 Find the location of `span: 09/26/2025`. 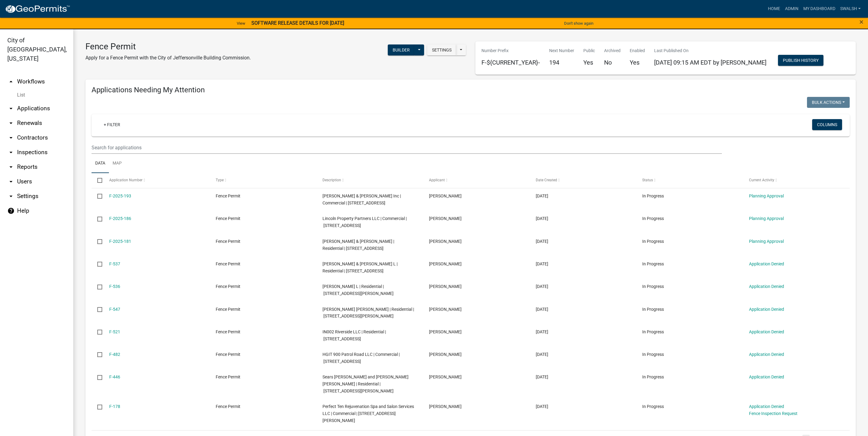

span: 09/26/2025 is located at coordinates (542, 219).